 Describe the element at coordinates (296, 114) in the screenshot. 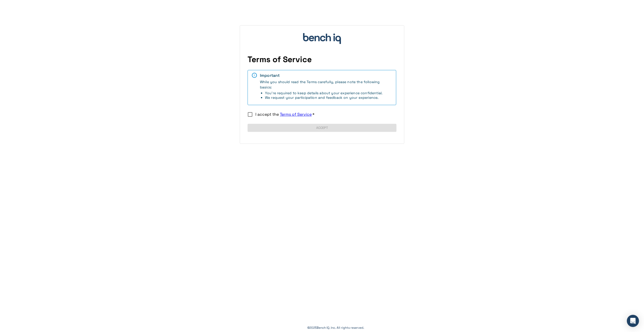

I see `a: Terms of Service` at that location.